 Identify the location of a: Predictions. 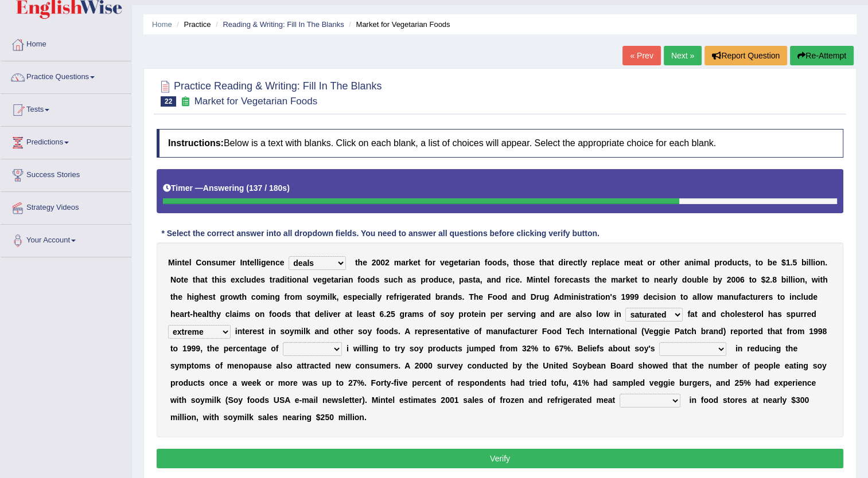
(66, 141).